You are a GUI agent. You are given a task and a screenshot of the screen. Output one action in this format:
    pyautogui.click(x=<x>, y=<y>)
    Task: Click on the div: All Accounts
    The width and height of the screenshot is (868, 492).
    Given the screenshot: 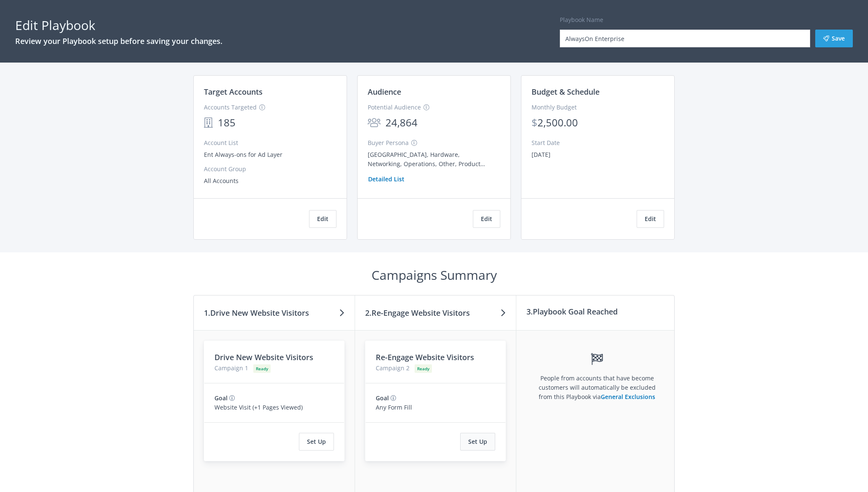 What is the action you would take?
    pyautogui.click(x=271, y=181)
    